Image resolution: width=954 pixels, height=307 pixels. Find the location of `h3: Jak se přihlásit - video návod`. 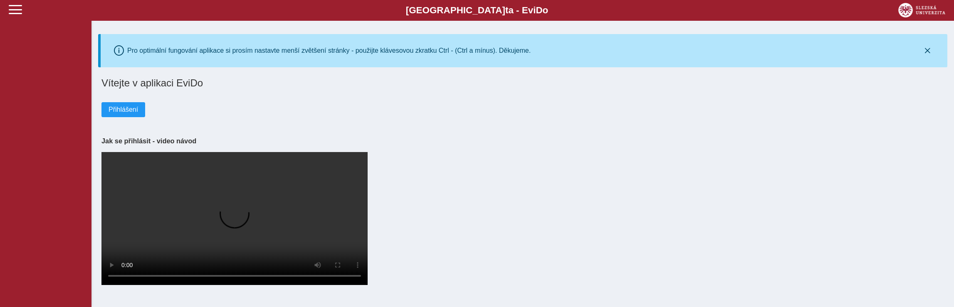

h3: Jak se přihlásit - video návod is located at coordinates (523, 141).